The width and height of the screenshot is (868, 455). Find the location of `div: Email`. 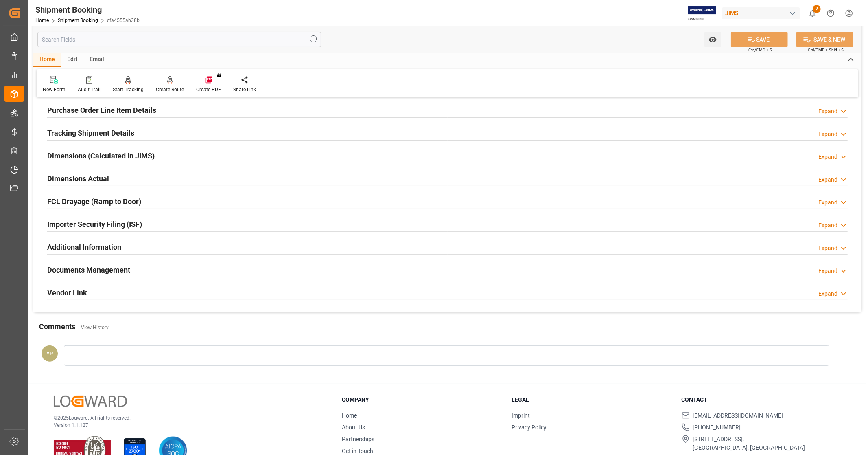

div: Email is located at coordinates (97, 60).